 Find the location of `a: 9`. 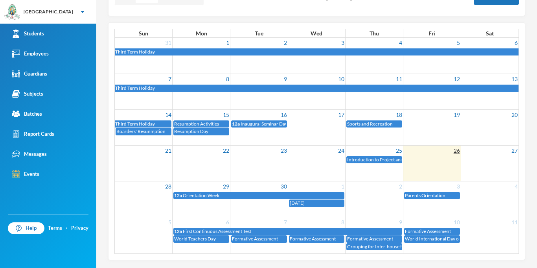

a: 9 is located at coordinates (401, 222).